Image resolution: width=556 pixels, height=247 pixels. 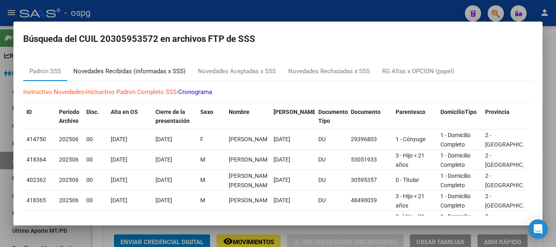 I want to click on span: Cierre de la presentación, so click(x=173, y=116).